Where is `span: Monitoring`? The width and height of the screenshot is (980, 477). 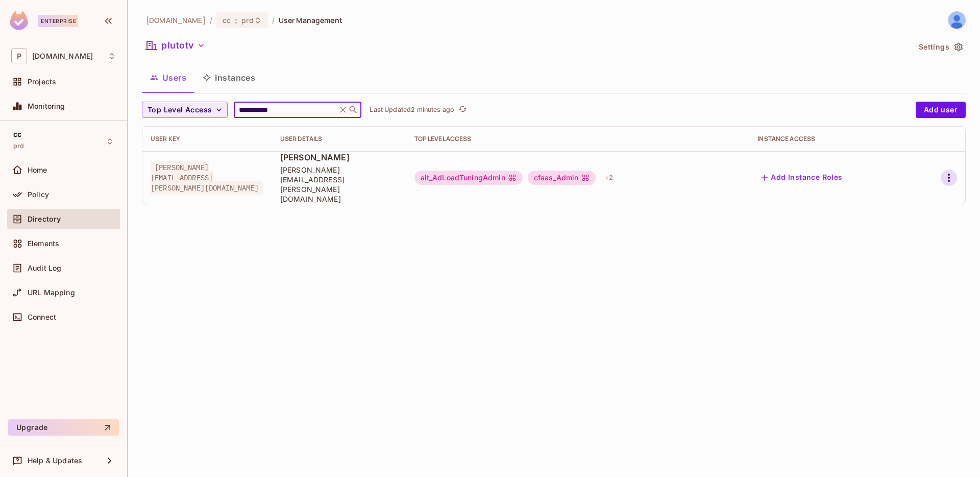
span: Monitoring is located at coordinates (47, 106).